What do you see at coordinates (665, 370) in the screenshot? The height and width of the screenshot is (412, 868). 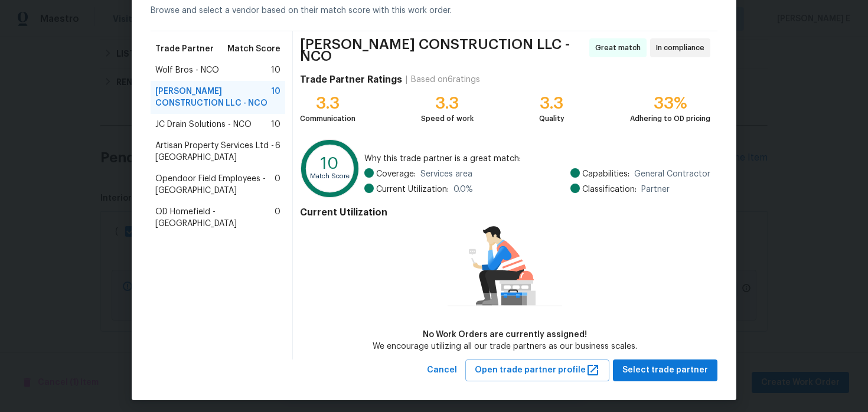 I see `span: Select trade partner` at bounding box center [665, 370].